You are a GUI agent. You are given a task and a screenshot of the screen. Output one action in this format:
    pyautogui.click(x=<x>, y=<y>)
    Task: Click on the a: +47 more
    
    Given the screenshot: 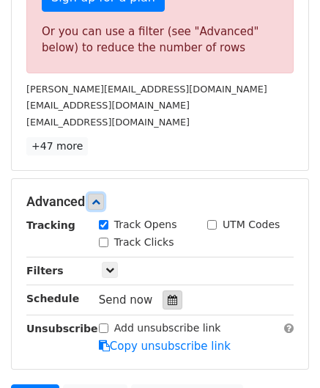 What is the action you would take?
    pyautogui.click(x=57, y=146)
    